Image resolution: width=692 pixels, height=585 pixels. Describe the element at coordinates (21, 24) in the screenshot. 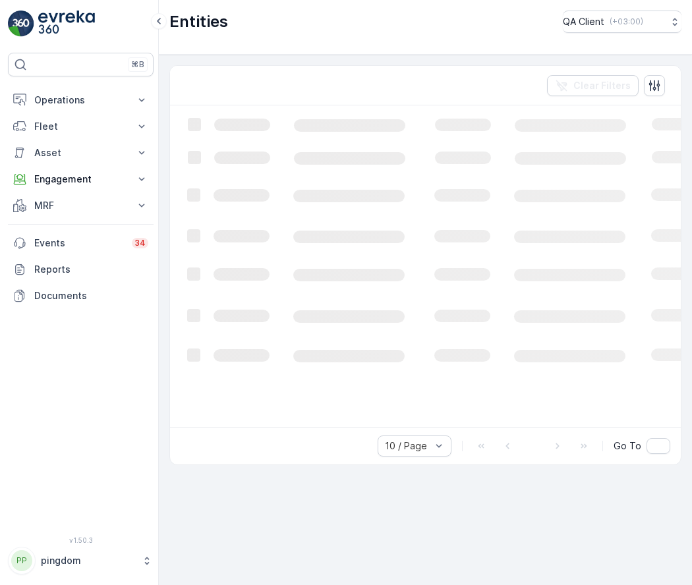

I see `img: logo` at that location.